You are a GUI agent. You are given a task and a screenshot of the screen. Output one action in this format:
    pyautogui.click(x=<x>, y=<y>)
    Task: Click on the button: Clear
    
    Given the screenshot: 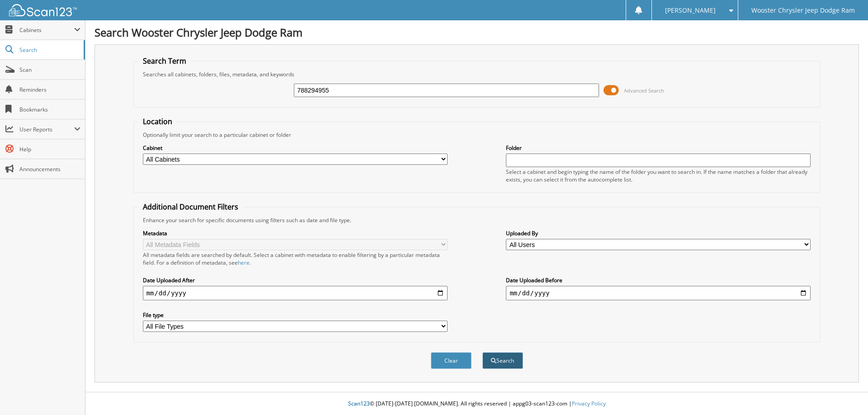 What is the action you would take?
    pyautogui.click(x=451, y=360)
    